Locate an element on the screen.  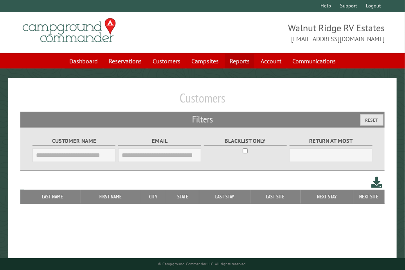
button: Reset is located at coordinates (372, 120).